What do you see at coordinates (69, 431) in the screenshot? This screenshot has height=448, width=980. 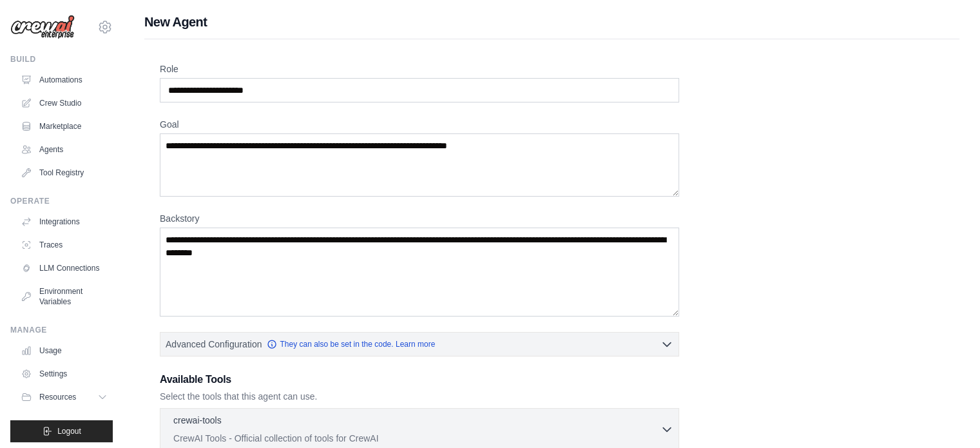 I see `span: Logout` at bounding box center [69, 431].